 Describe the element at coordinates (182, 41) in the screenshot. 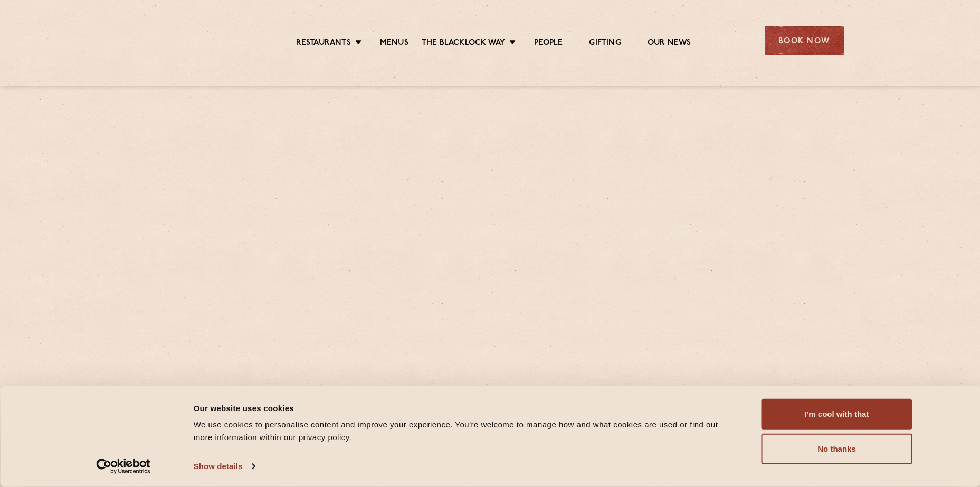

I see `img: svg%3E` at that location.